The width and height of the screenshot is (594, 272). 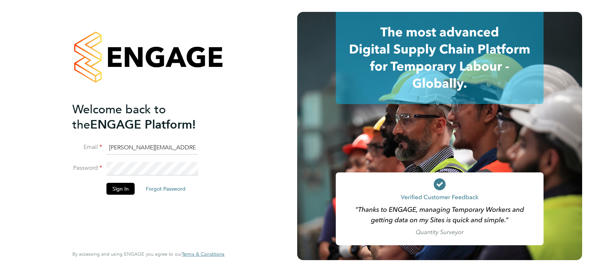 I want to click on h2: ENGAGE Platform!, so click(x=145, y=117).